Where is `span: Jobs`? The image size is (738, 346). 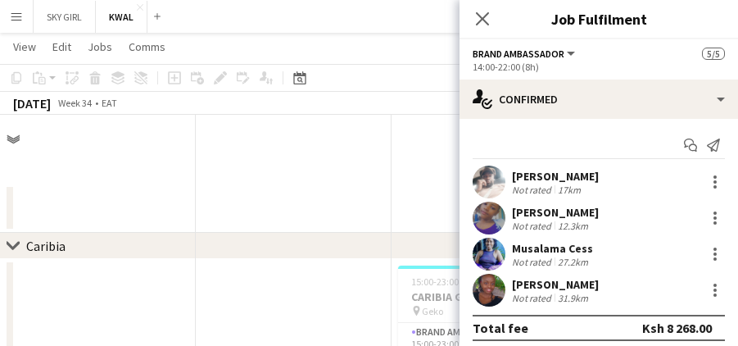
span: Jobs is located at coordinates (100, 47).